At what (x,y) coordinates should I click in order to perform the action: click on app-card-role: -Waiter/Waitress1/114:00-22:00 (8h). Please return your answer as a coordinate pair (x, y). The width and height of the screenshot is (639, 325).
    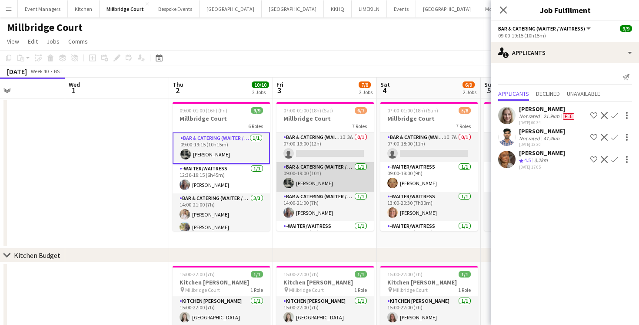
    Looking at the image, I should click on (325, 236).